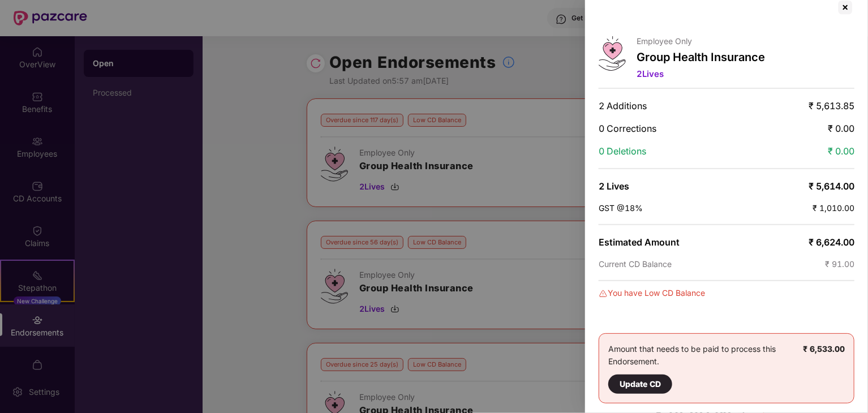 The height and width of the screenshot is (413, 868). What do you see at coordinates (623, 106) in the screenshot?
I see `span: 2 Additions` at bounding box center [623, 106].